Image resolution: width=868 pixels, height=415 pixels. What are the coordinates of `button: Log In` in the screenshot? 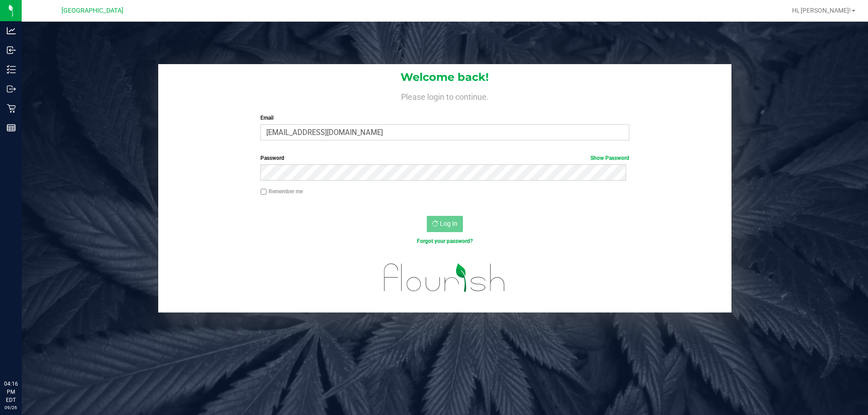 It's located at (445, 224).